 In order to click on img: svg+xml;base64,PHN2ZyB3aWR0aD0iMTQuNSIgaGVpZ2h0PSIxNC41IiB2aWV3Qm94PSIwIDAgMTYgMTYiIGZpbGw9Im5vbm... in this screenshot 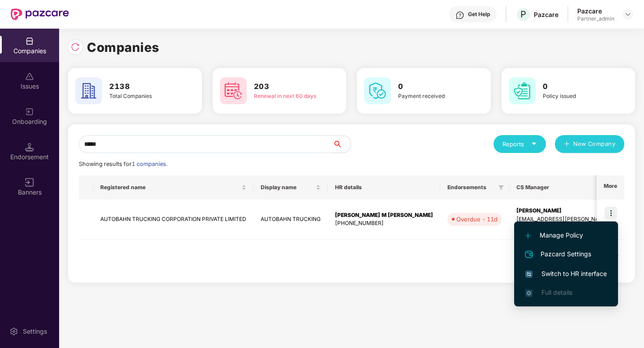, I will do `click(29, 147)`.